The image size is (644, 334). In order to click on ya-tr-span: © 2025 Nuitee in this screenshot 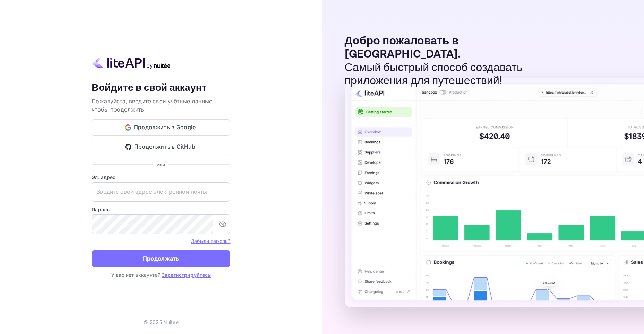, I will do `click(161, 322)`.